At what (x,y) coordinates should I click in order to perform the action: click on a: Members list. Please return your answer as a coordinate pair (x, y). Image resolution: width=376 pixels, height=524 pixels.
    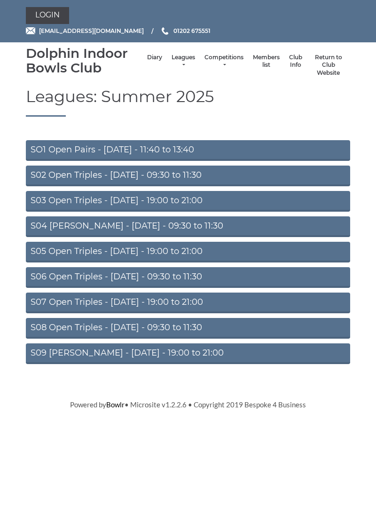
    Looking at the image, I should click on (266, 61).